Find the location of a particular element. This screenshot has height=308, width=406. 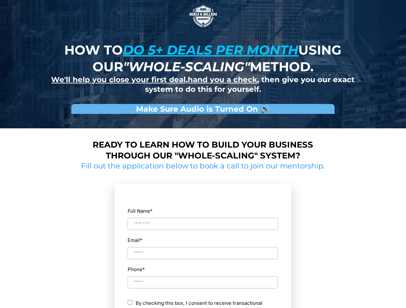

strong: , , then give you our exact system to do this for yourself. is located at coordinates (203, 84).